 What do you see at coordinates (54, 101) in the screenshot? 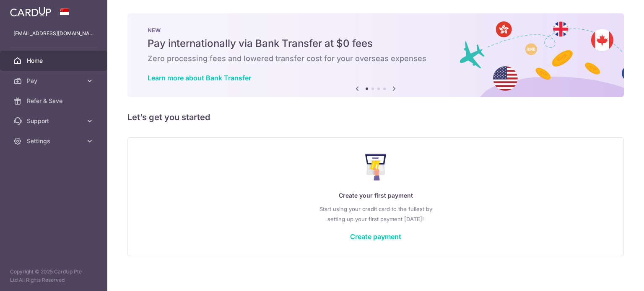
I see `span: Refer & Save` at bounding box center [54, 101].